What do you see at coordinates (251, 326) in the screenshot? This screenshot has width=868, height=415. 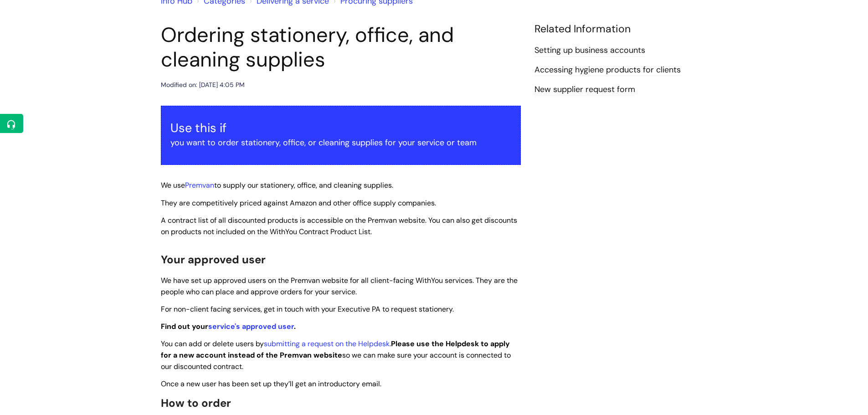 I see `a: service's approved user` at bounding box center [251, 326].